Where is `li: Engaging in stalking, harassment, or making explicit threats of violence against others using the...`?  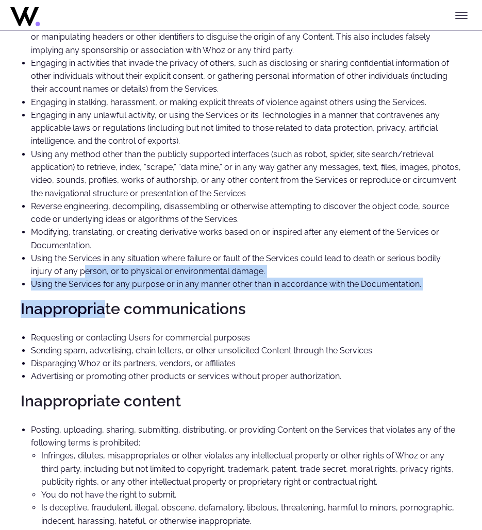 li: Engaging in stalking, harassment, or making explicit threats of violence against others using the... is located at coordinates (246, 102).